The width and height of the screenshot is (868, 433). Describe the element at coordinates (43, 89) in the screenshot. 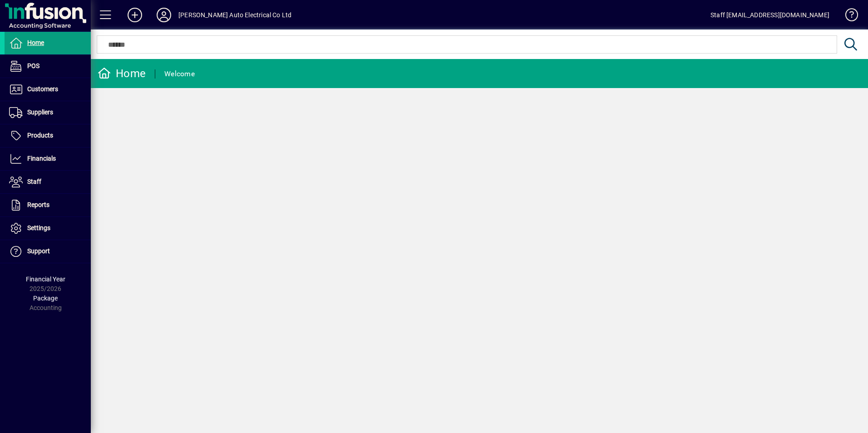

I see `span: Customers` at that location.